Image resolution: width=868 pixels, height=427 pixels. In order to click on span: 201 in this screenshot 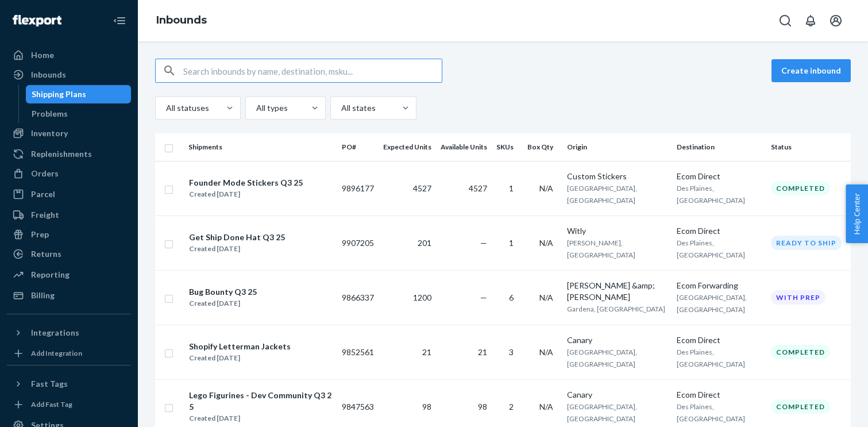, I will do `click(425, 243)`.